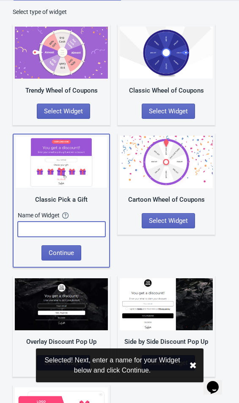  Describe the element at coordinates (166, 90) in the screenshot. I see `div: Classic Wheel of Coupons` at that location.